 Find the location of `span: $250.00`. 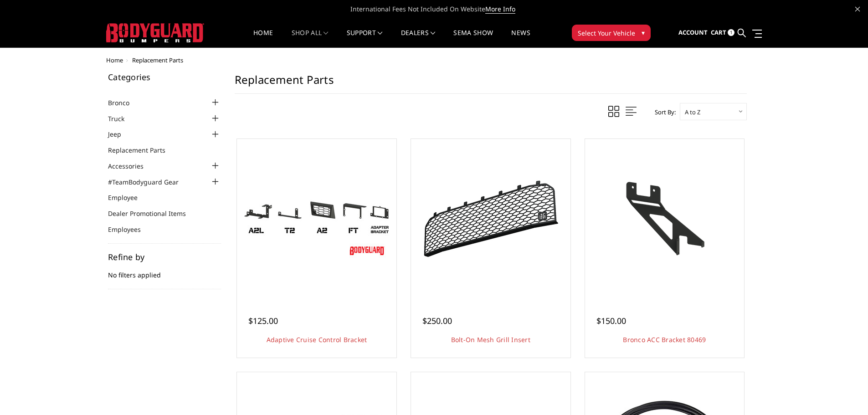

span: $250.00 is located at coordinates (437, 320).